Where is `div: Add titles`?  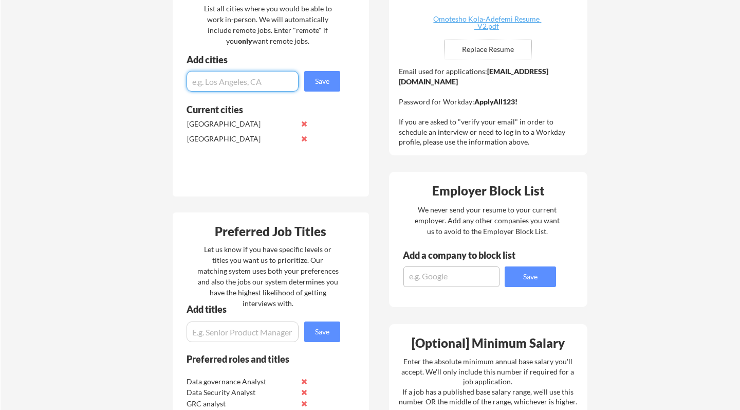 div: Add titles is located at coordinates (259, 309).